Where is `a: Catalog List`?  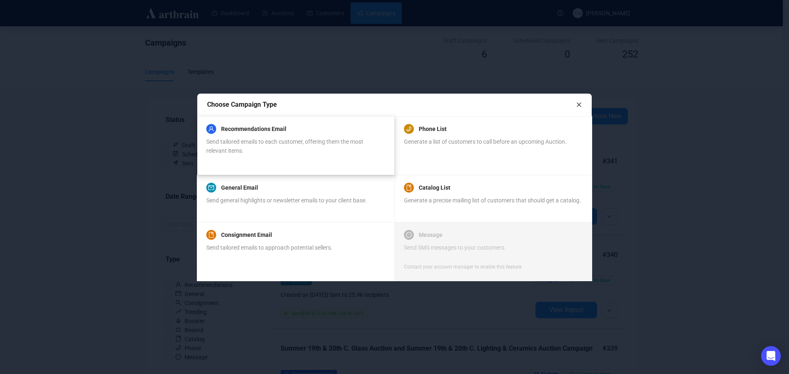 a: Catalog List is located at coordinates (434, 188).